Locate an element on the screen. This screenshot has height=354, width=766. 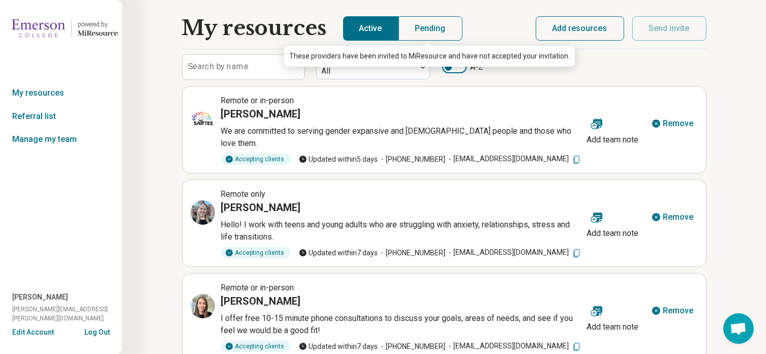
label: Search by name is located at coordinates (218, 67).